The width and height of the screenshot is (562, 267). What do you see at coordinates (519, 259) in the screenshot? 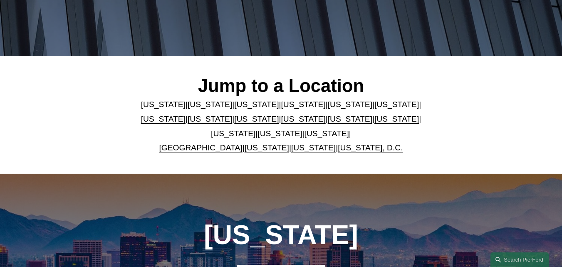
I see `a: Search this site` at bounding box center [519, 259].